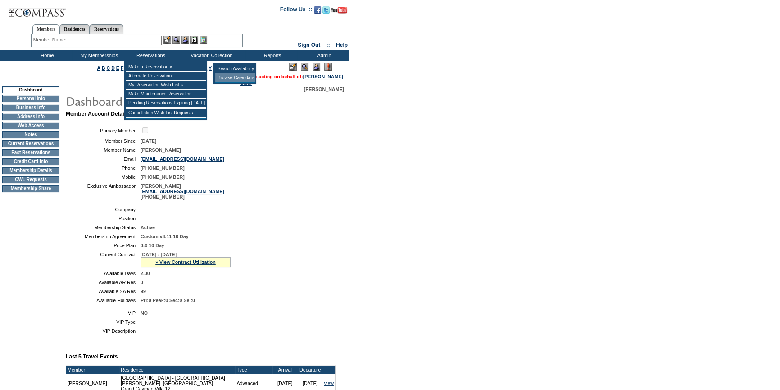  Describe the element at coordinates (103, 168) in the screenshot. I see `td: Phone:` at that location.